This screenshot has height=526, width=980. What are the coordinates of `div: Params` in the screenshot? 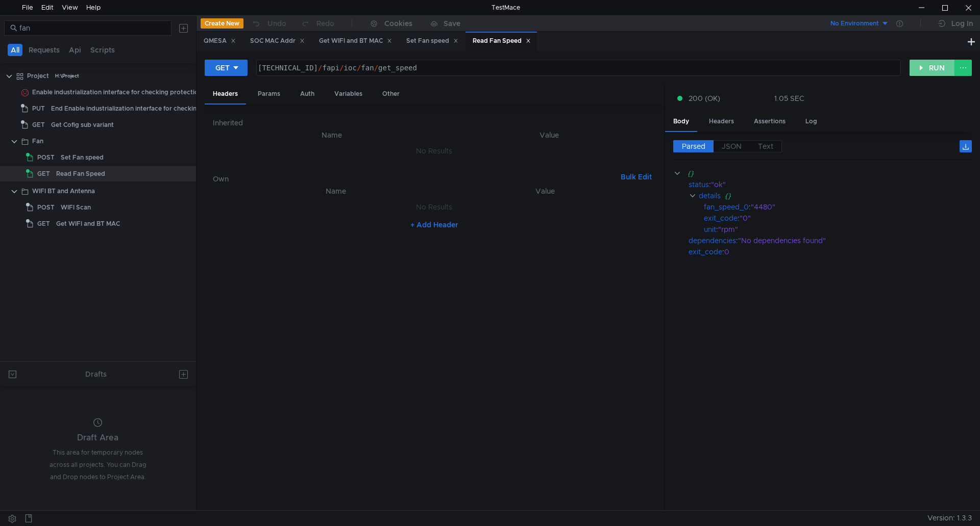 It's located at (269, 93).